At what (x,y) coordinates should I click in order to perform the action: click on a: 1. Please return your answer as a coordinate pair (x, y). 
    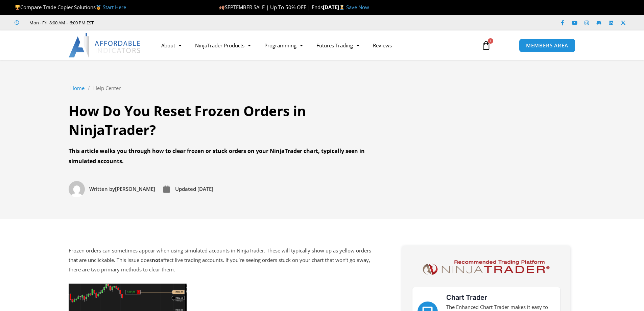
    Looking at the image, I should click on (486, 45).